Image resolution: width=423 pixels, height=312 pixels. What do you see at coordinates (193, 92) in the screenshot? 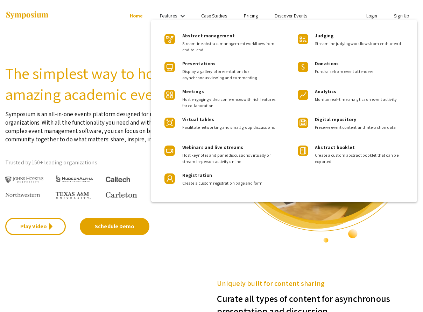
I see `span: Meetings` at bounding box center [193, 92].